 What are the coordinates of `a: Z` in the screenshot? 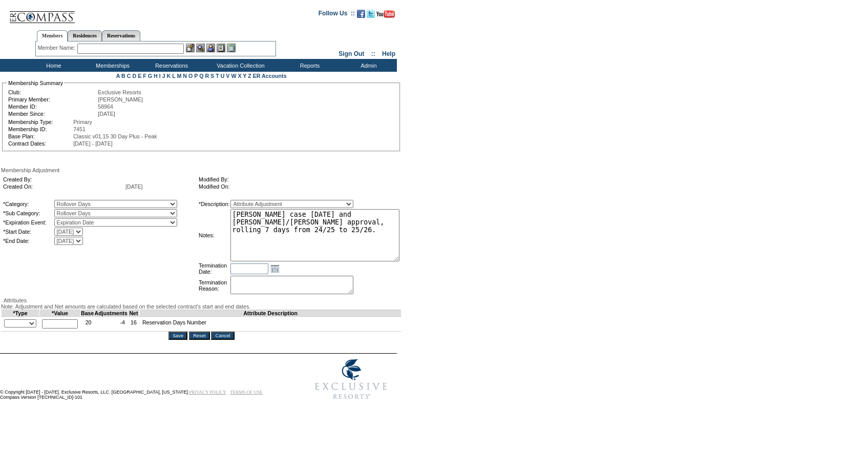 It's located at (249, 76).